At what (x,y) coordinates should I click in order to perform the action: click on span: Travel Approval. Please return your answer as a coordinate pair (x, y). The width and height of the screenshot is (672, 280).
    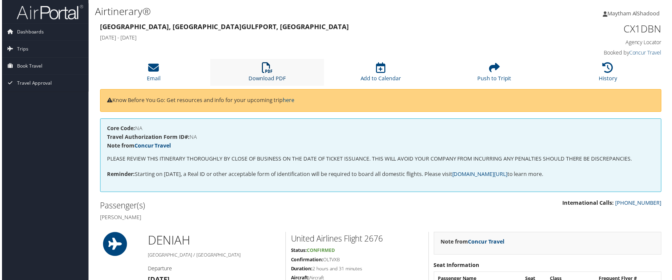
    Looking at the image, I should click on (32, 83).